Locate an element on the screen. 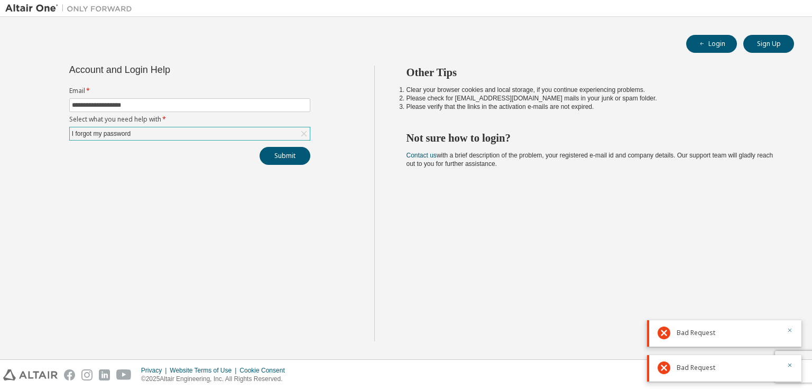  div: Website Terms of Use is located at coordinates (205, 371).